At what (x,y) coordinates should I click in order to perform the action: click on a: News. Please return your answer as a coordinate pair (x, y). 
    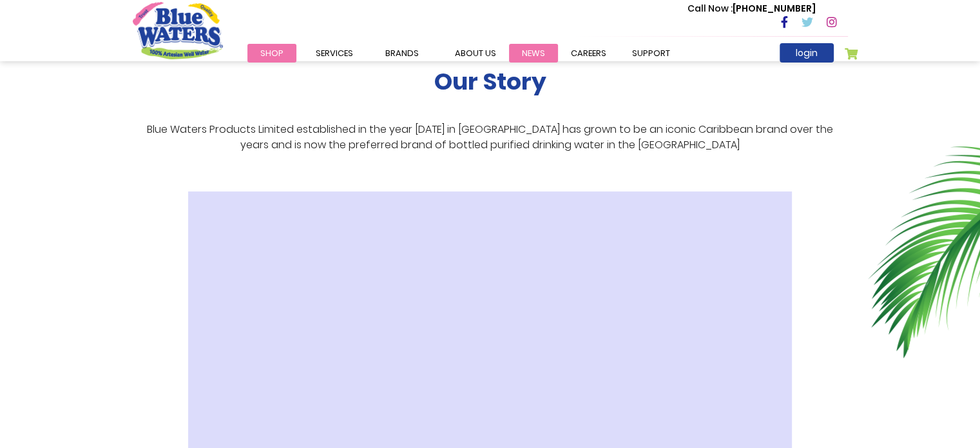
    Looking at the image, I should click on (533, 53).